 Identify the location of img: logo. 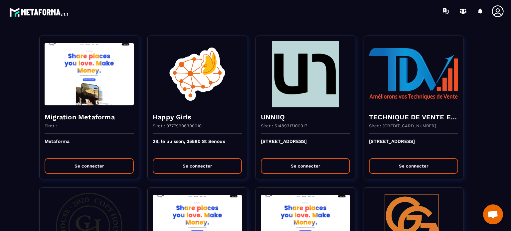
(39, 12).